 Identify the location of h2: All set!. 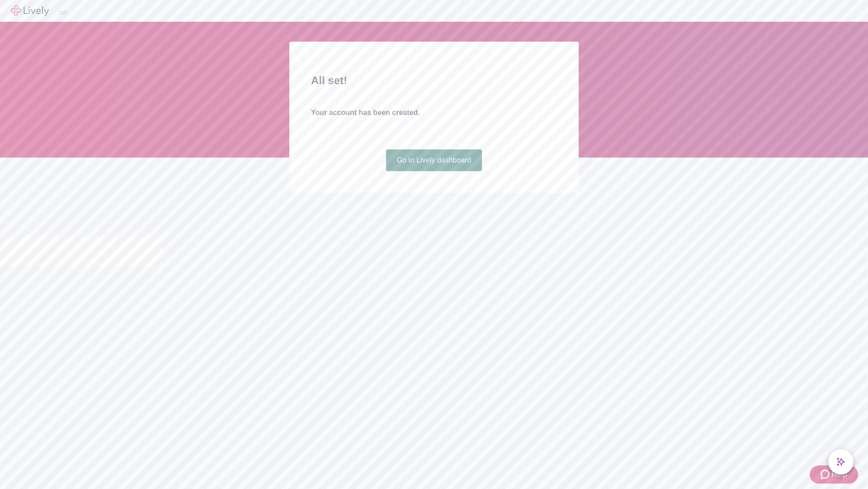
(434, 80).